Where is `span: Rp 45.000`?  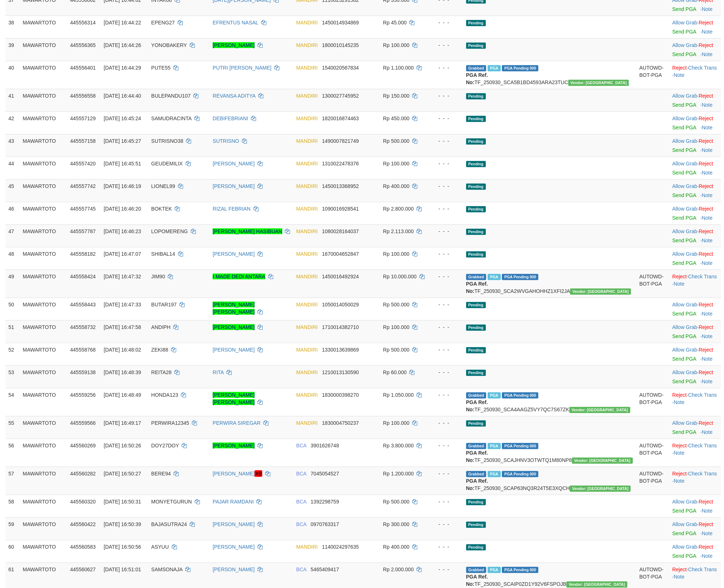 span: Rp 45.000 is located at coordinates (395, 22).